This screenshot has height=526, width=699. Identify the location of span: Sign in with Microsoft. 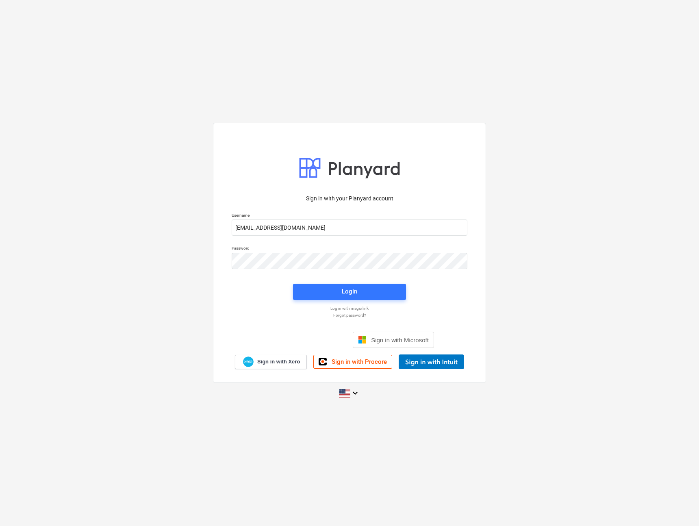
(400, 340).